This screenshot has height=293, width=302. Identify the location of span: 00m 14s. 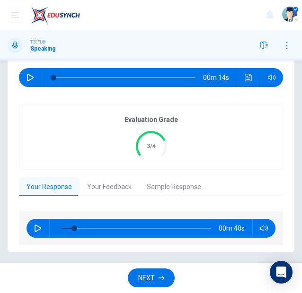
(219, 78).